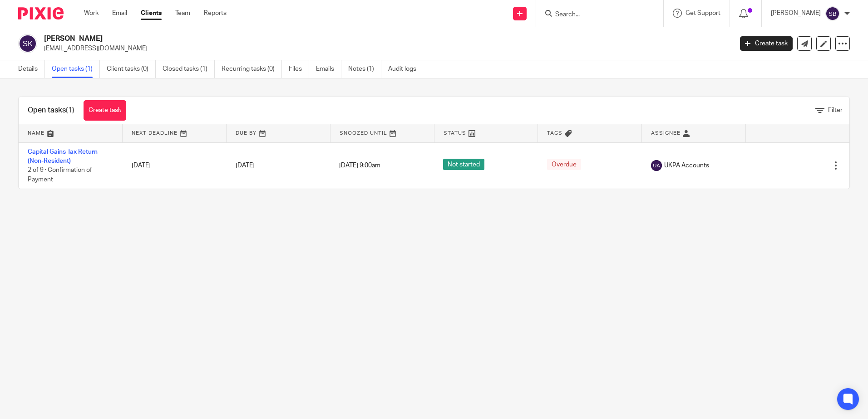 The width and height of the screenshot is (868, 419). Describe the element at coordinates (298, 69) in the screenshot. I see `a: Files` at that location.